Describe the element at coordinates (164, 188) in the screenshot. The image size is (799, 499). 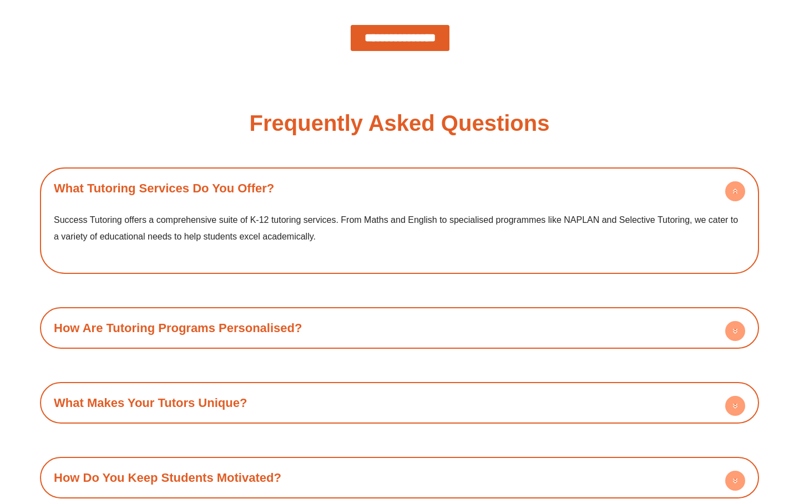
I see `a: What Tutoring Services Do You Offer?` at that location.